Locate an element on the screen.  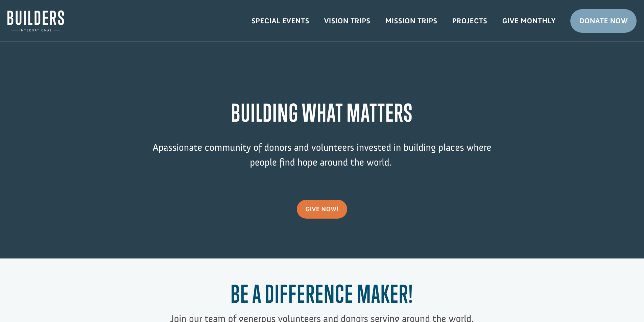
a: Vision Trips is located at coordinates (347, 21).